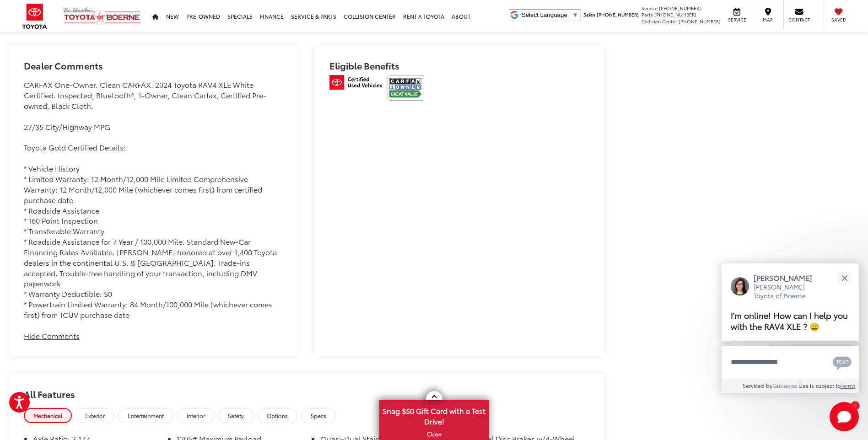 This screenshot has height=440, width=868. I want to click on img: CarFax One Owner, so click(406, 88).